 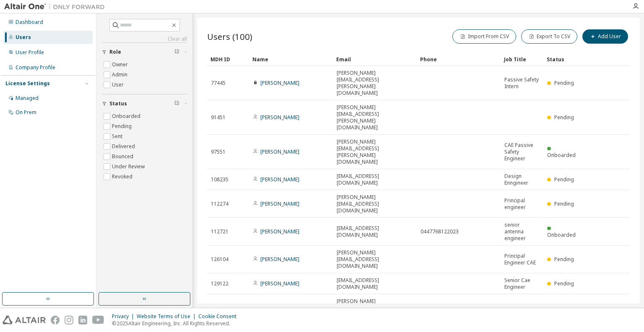 What do you see at coordinates (522, 204) in the screenshot?
I see `span: Principal engineer` at bounding box center [522, 204].